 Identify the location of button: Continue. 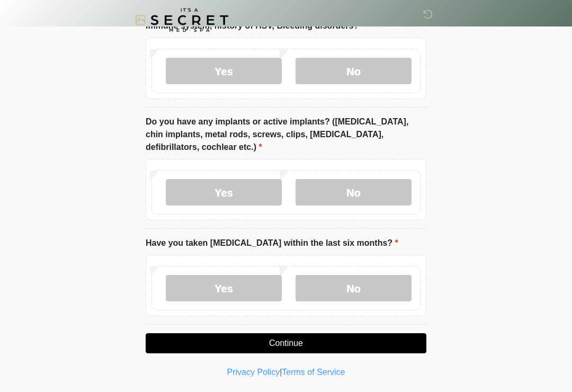
(286, 343).